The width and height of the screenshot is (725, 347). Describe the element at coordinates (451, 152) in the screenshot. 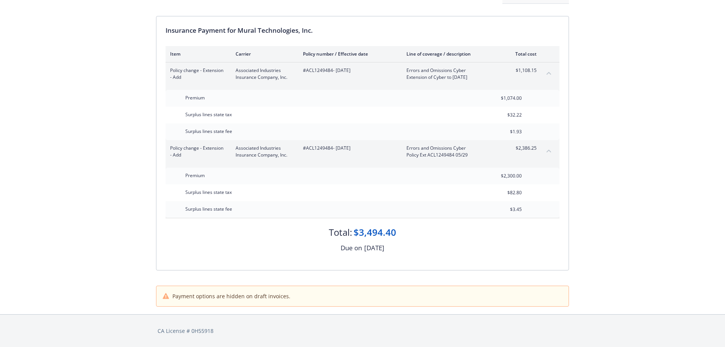

I see `span: Errors and Omissions CyberPolicy Ext ACL1249484 05/29` at that location.